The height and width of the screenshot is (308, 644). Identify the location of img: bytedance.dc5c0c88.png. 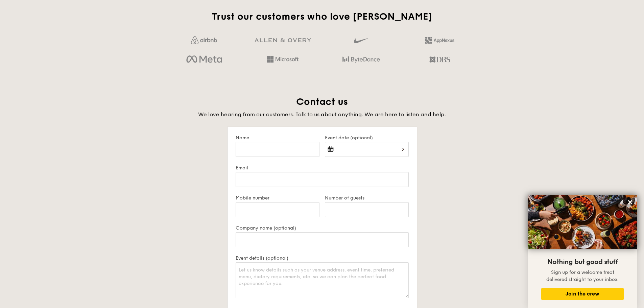
(361, 59).